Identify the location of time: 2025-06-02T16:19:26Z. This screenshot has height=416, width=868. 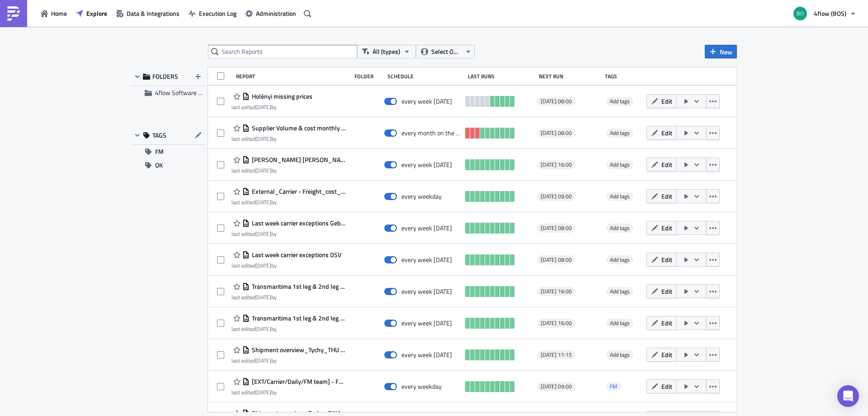
(263, 265).